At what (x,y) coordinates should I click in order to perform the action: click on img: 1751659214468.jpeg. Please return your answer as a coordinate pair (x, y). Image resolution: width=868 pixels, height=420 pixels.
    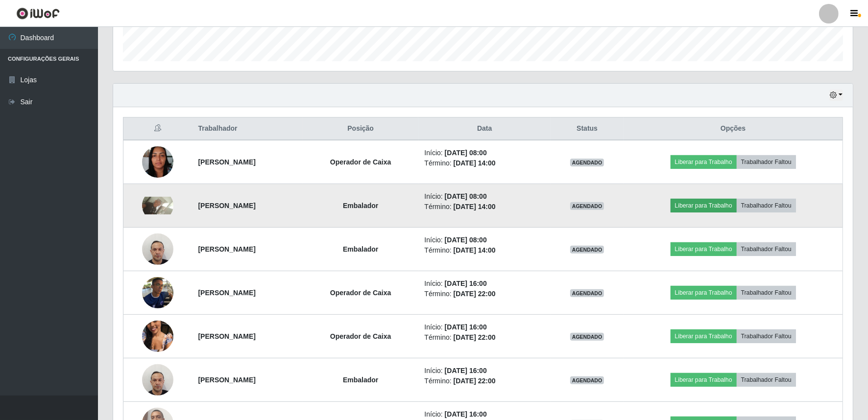
    Looking at the image, I should click on (158, 162).